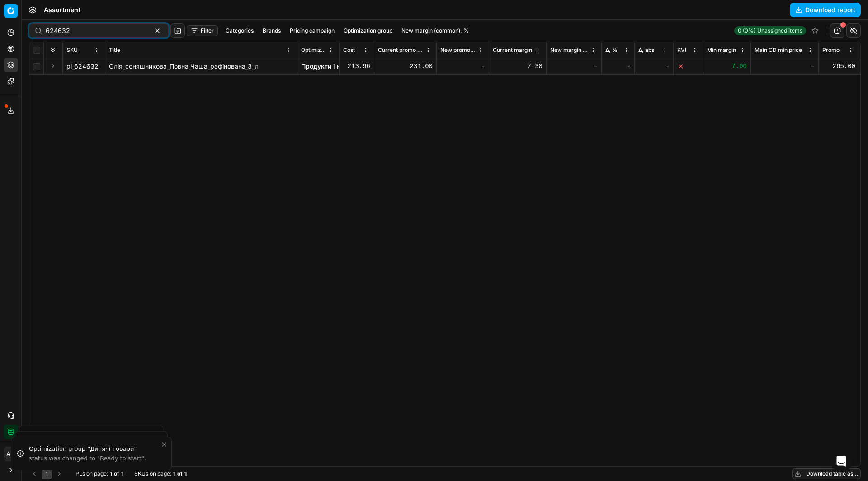 The width and height of the screenshot is (868, 481). What do you see at coordinates (153, 474) in the screenshot?
I see `span: SKUs on page :` at bounding box center [153, 474].